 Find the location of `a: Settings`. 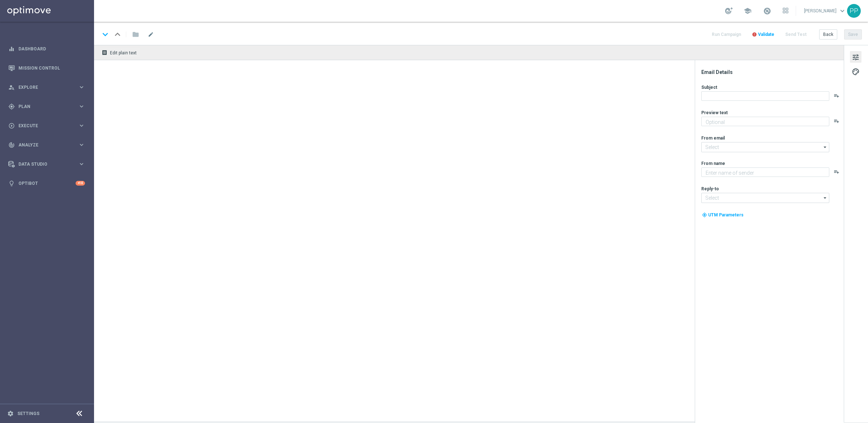

a: Settings is located at coordinates (28, 414).